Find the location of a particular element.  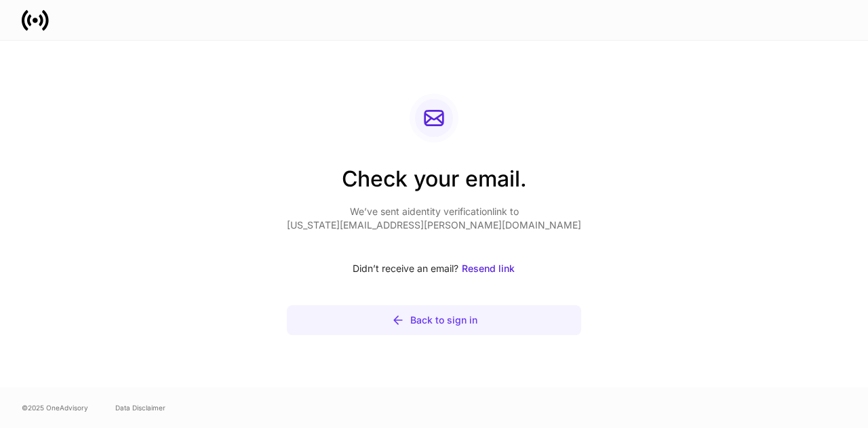

div: Didn’t receive an email? is located at coordinates (434, 268).